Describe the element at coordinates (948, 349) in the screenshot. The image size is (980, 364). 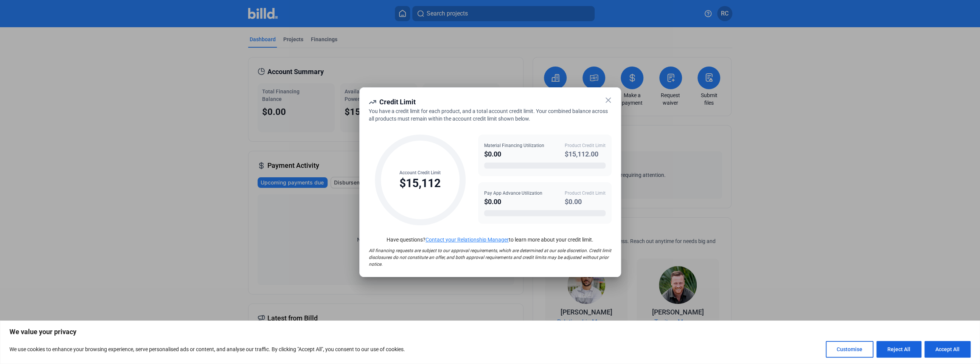
I see `button: Accept All` at that location.